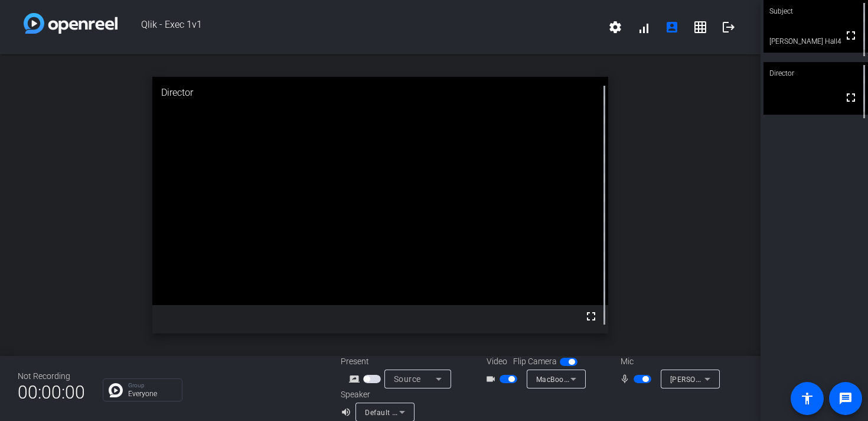 The image size is (868, 421). I want to click on span: Default - MacBook Air Speakers (Built-in), so click(435, 412).